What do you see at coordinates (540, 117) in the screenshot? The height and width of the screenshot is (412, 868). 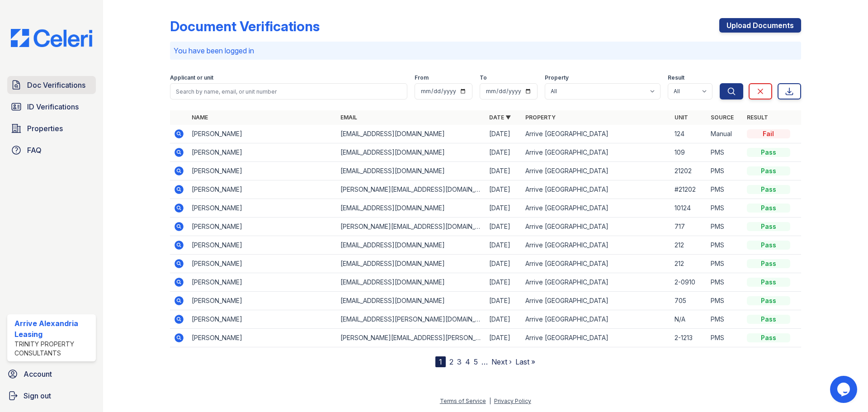 I see `a: Property` at bounding box center [540, 117].